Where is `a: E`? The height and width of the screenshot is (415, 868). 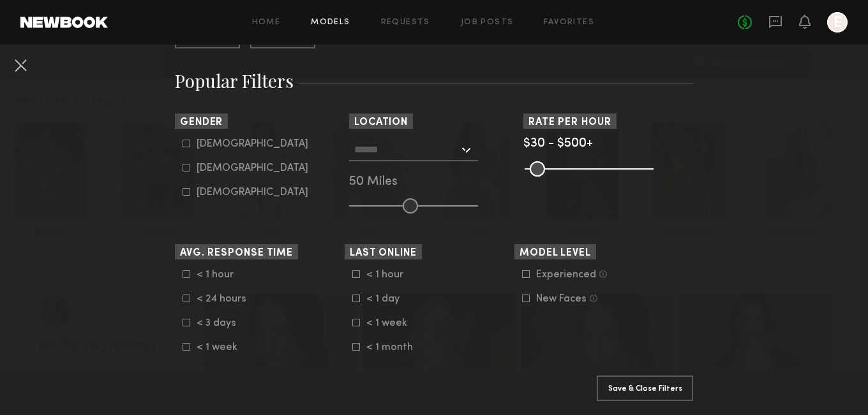 a: E is located at coordinates (838, 22).